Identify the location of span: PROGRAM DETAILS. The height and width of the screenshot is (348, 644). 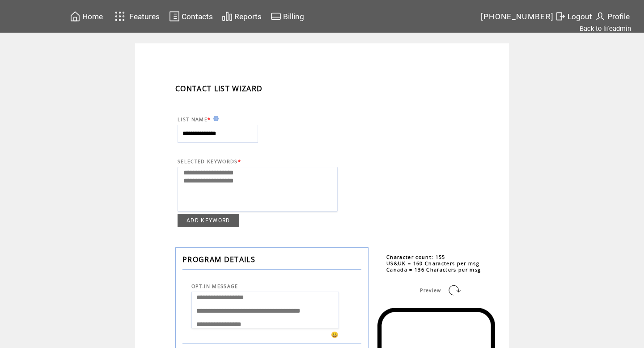
(219, 259).